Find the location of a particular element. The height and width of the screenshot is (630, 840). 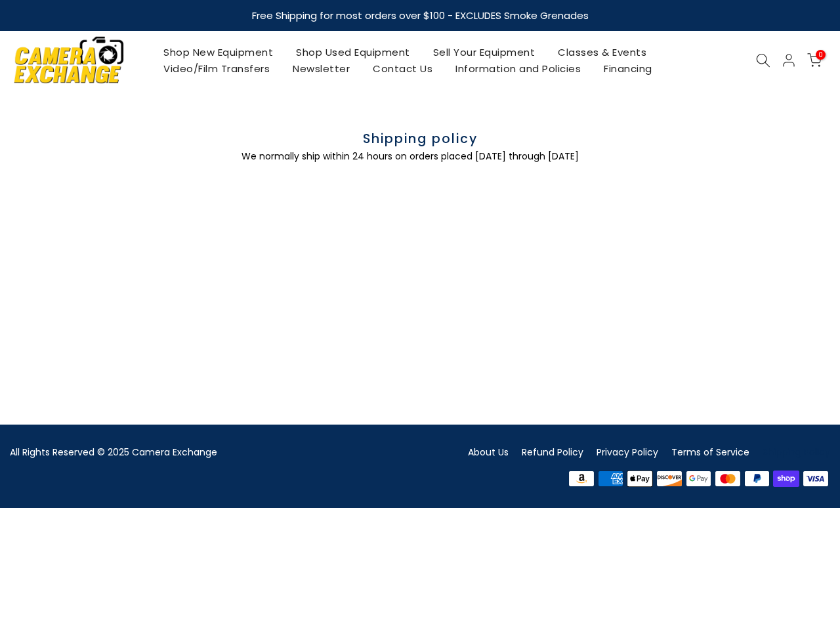

a: Shop New Equipment is located at coordinates (218, 52).